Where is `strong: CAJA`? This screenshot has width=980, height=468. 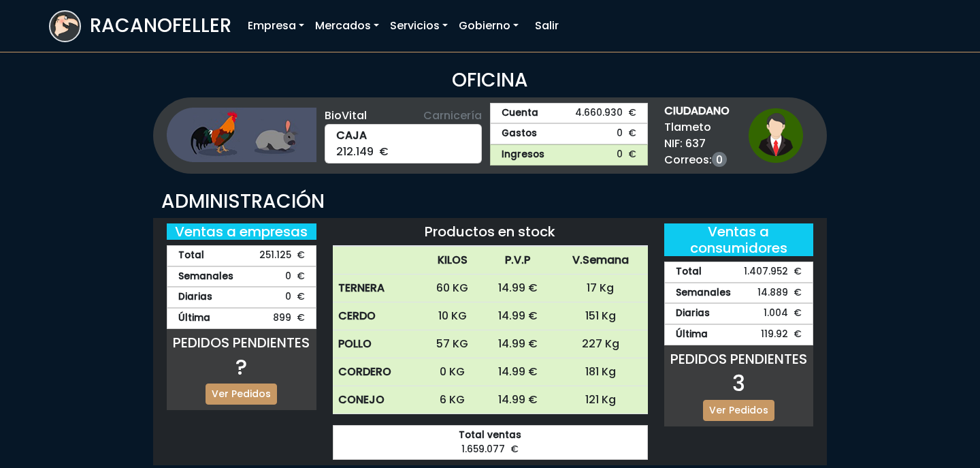 strong: CAJA is located at coordinates (404, 135).